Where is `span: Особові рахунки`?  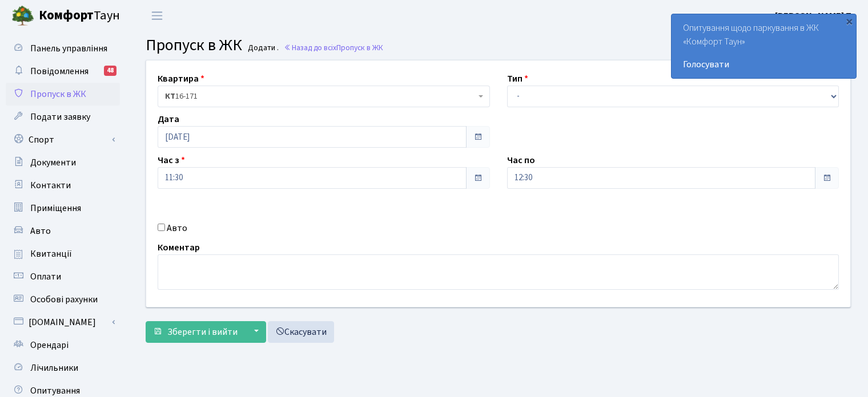 span: Особові рахунки is located at coordinates (64, 299).